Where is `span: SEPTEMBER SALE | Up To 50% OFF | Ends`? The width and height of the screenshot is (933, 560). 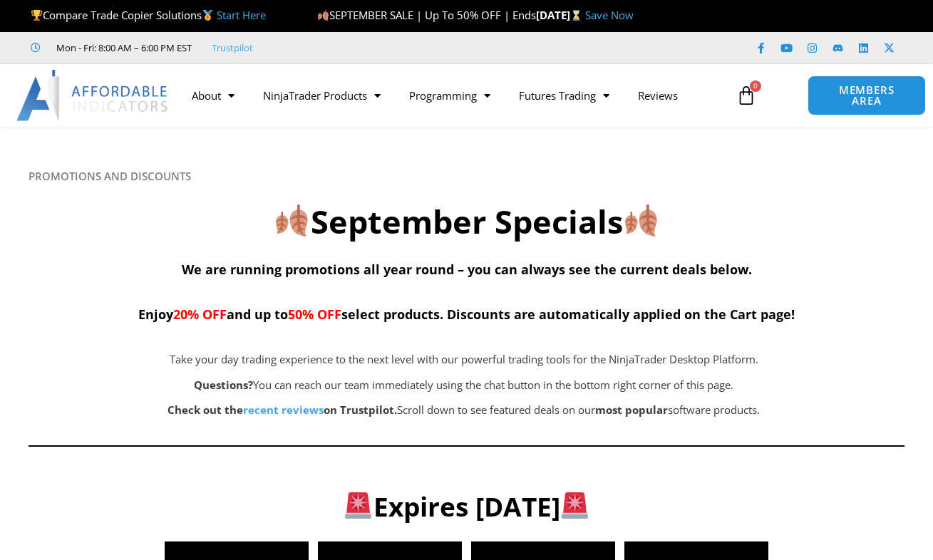 span: SEPTEMBER SALE | Up To 50% OFF | Ends is located at coordinates (427, 15).